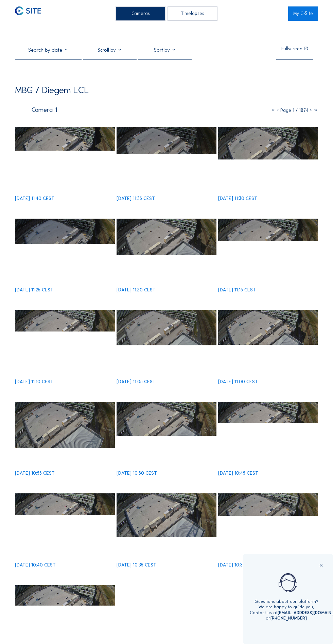 Image resolution: width=333 pixels, height=644 pixels. Describe the element at coordinates (166, 521) in the screenshot. I see `img: image_53217878` at that location.